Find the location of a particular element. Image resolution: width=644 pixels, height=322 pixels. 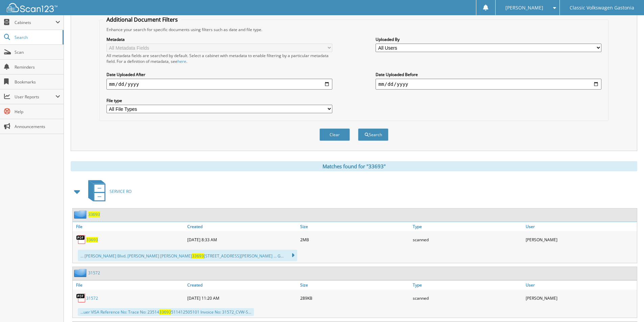

legend: Additional Document Filters is located at coordinates (142, 20).